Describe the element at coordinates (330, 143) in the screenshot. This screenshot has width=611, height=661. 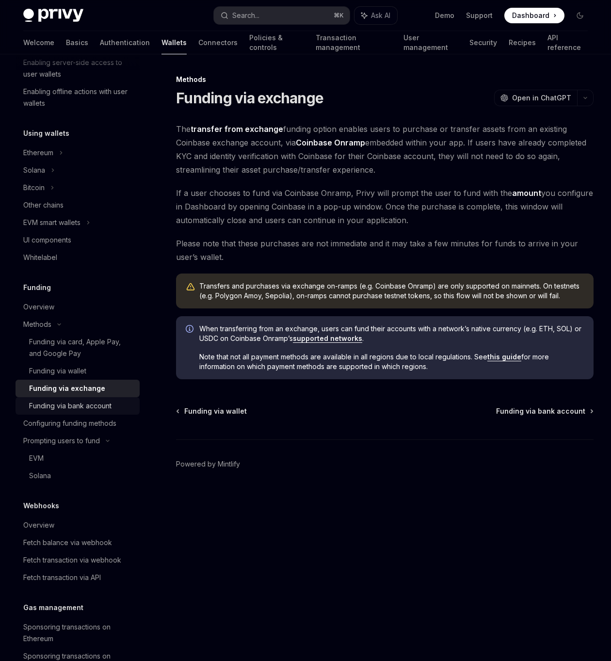
I see `a: Coinbase Onramp` at that location.